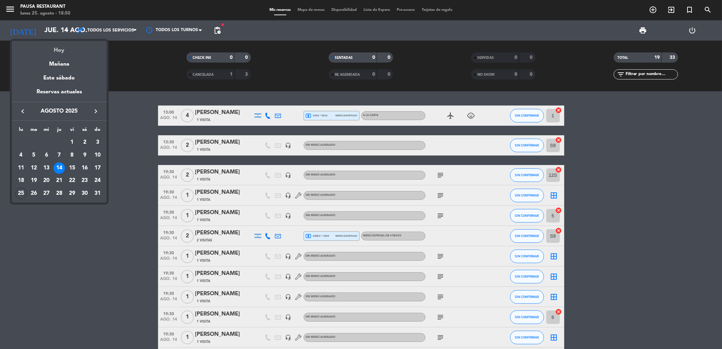  I want to click on div: 15, so click(72, 168).